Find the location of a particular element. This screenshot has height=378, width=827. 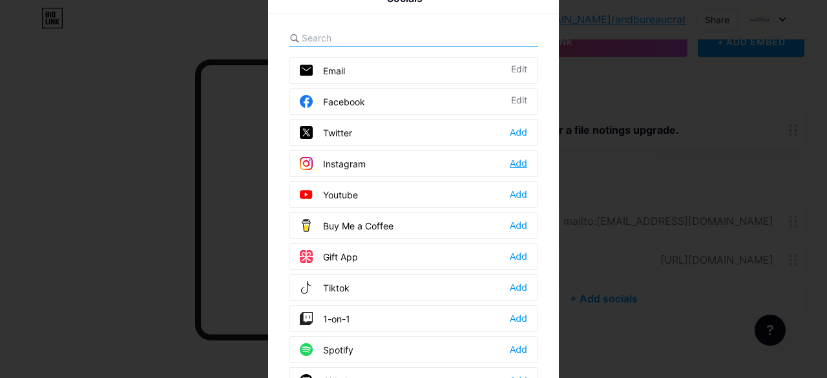

div: Buy Me a Coffee is located at coordinates (346, 226).